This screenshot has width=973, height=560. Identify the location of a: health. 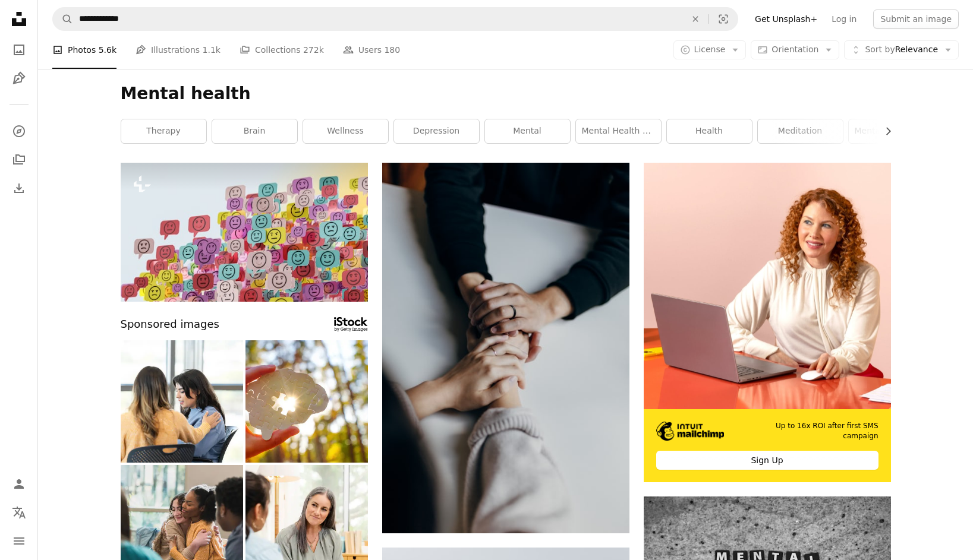
(709, 132).